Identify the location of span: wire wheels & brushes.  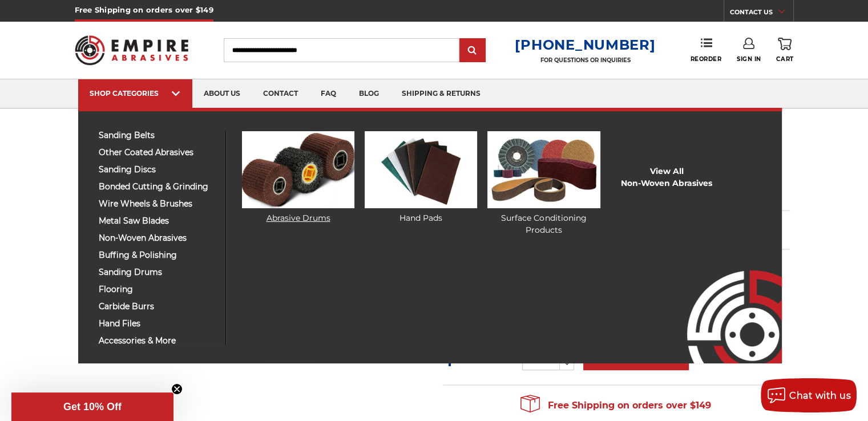
(158, 204).